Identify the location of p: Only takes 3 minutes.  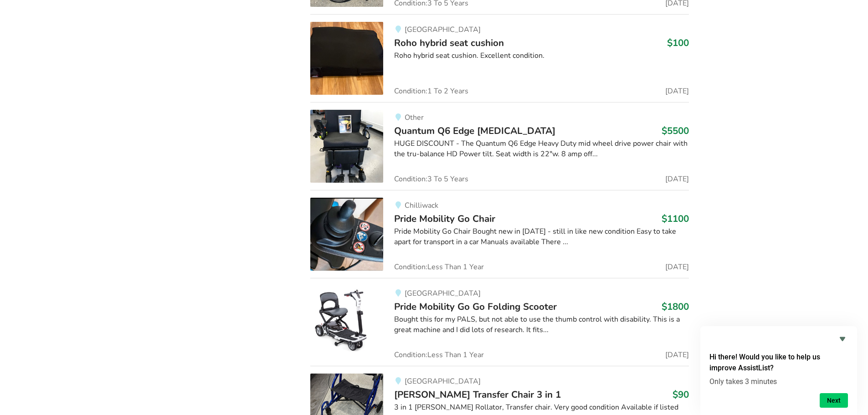
(779, 382).